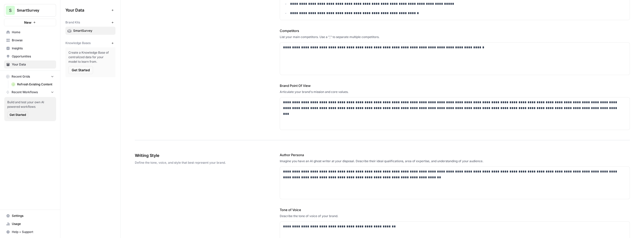 This screenshot has width=644, height=238. What do you see at coordinates (32, 56) in the screenshot?
I see `span: Opportunities` at bounding box center [32, 56].